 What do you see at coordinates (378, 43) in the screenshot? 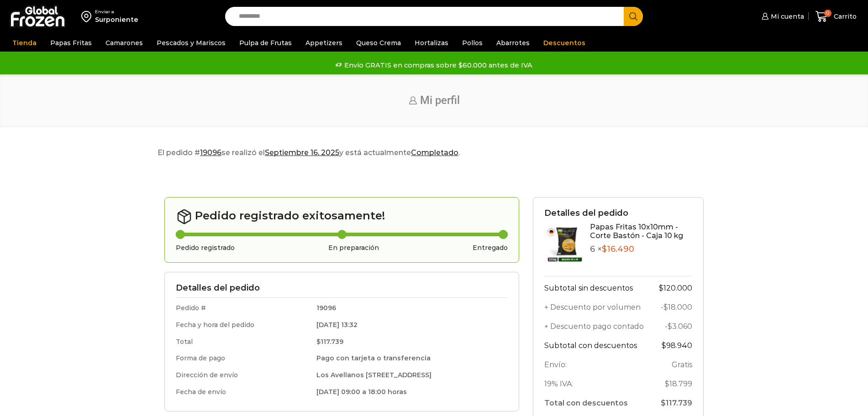
I see `a: Queso Crema` at bounding box center [378, 43].